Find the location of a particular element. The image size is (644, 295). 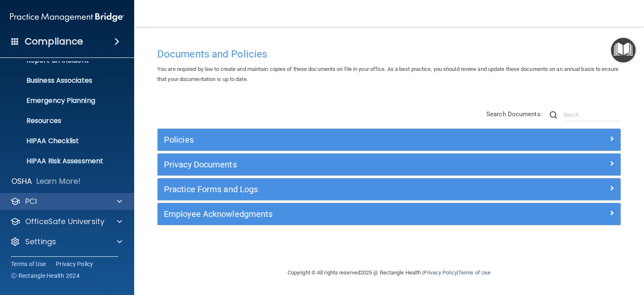

p: Emergency Planning is located at coordinates (63, 101).